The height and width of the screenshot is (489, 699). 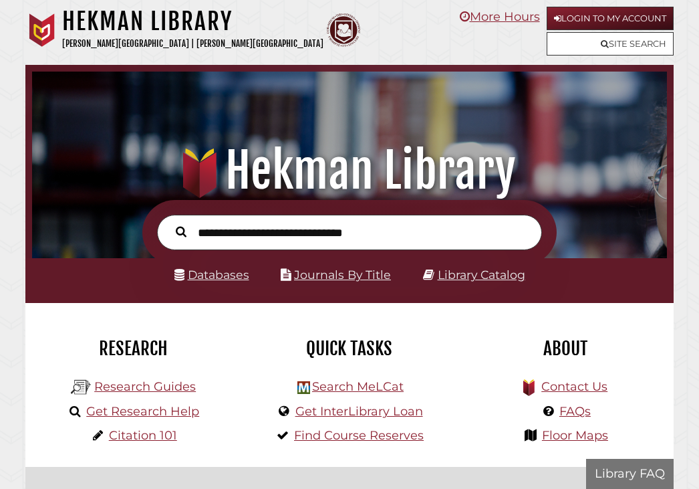 What do you see at coordinates (349, 348) in the screenshot?
I see `h2: Quick Tasks` at bounding box center [349, 348].